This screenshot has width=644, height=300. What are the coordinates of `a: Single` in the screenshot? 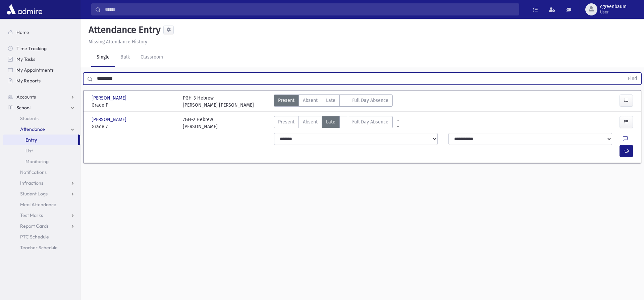 It's located at (103, 58).